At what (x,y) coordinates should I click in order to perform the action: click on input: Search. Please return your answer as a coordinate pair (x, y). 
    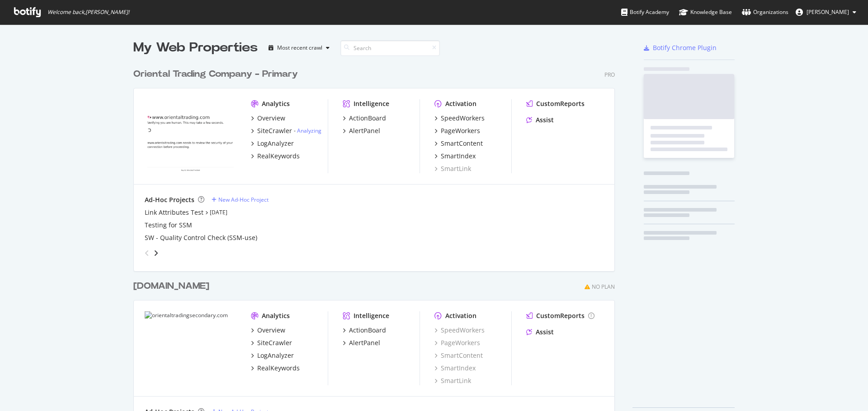
    Looking at the image, I should click on (390, 48).